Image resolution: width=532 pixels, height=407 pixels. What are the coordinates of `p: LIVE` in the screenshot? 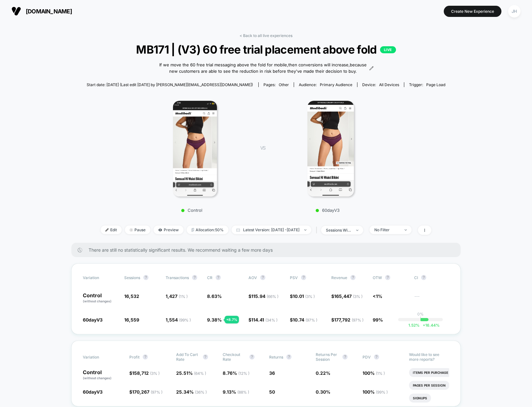 It's located at (388, 50).